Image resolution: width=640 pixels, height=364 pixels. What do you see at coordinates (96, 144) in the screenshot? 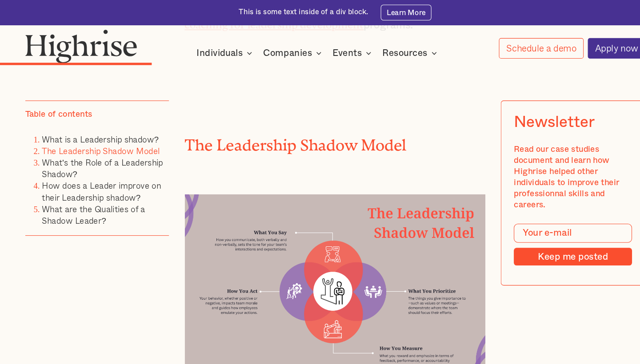
I see `a: The Leadership Shadow Model` at bounding box center [96, 144].